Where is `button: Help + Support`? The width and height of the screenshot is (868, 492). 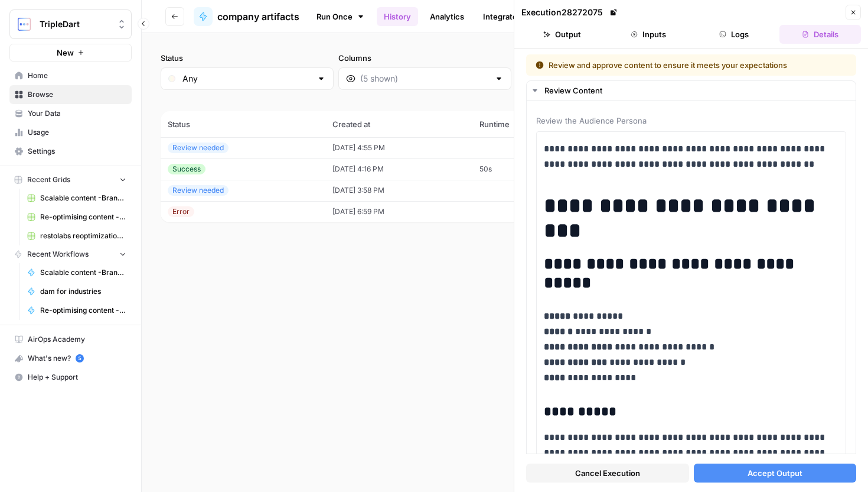 button: Help + Support is located at coordinates (70, 377).